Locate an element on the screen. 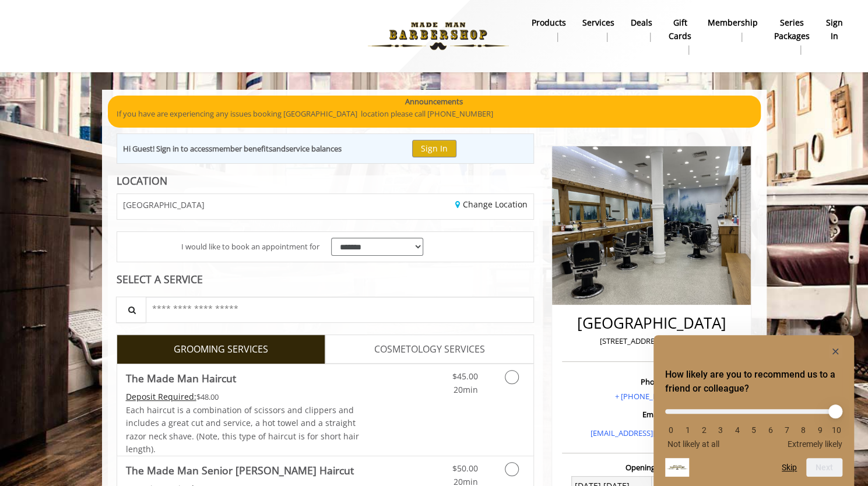 This screenshot has width=868, height=486. li: 6 is located at coordinates (770, 430).